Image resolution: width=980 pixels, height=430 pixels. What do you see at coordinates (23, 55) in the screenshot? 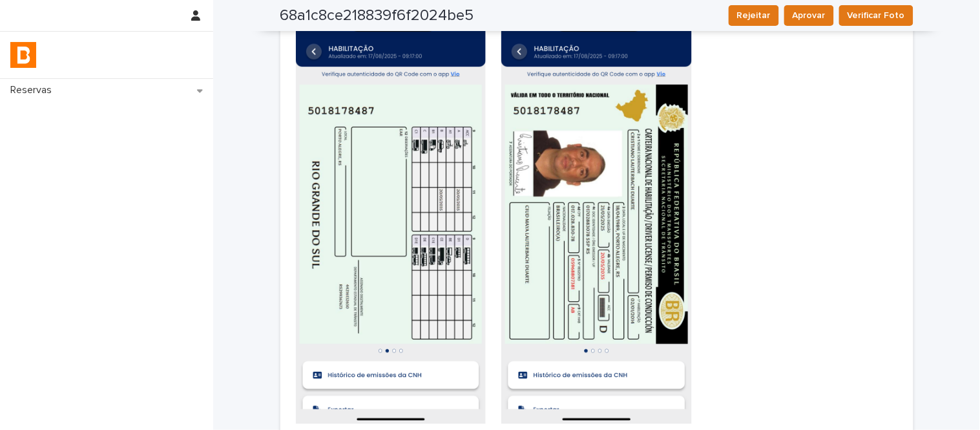
I see `img: zVaNuJHRTjyIjT5M9Xd5` at bounding box center [23, 55].